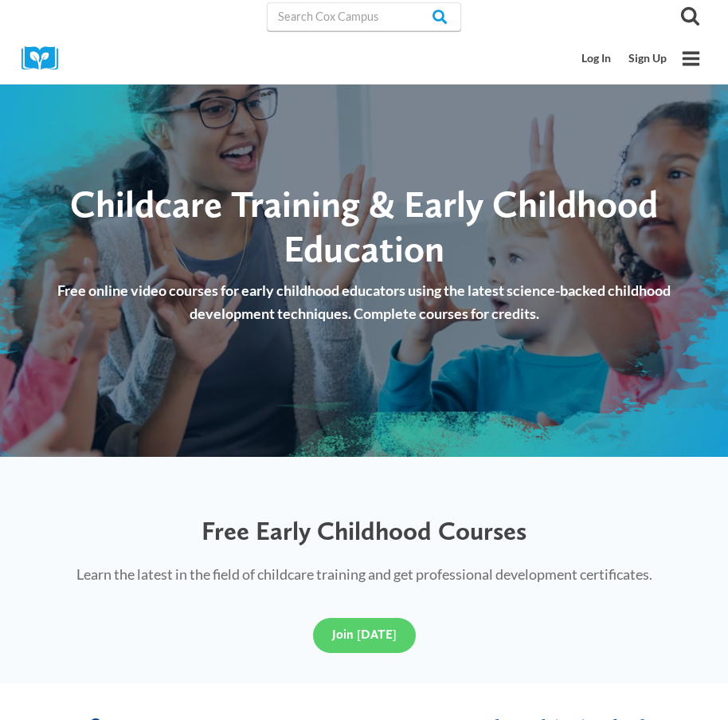  What do you see at coordinates (45, 58) in the screenshot?
I see `img: Cox Campus` at bounding box center [45, 58].